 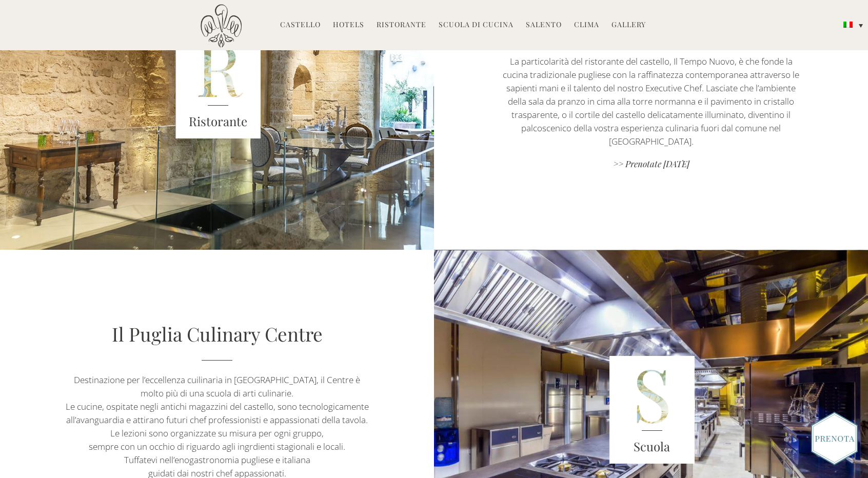 What do you see at coordinates (401, 25) in the screenshot?
I see `a: Ristorante` at bounding box center [401, 25].